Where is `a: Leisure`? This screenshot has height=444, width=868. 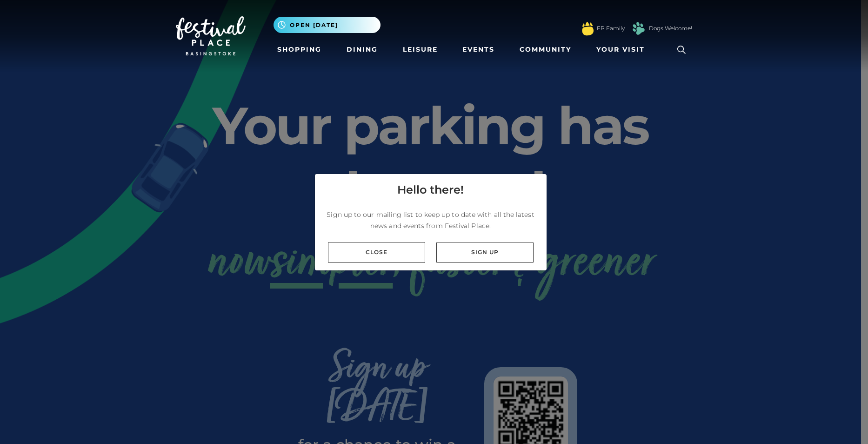
a: Leisure is located at coordinates (420, 50).